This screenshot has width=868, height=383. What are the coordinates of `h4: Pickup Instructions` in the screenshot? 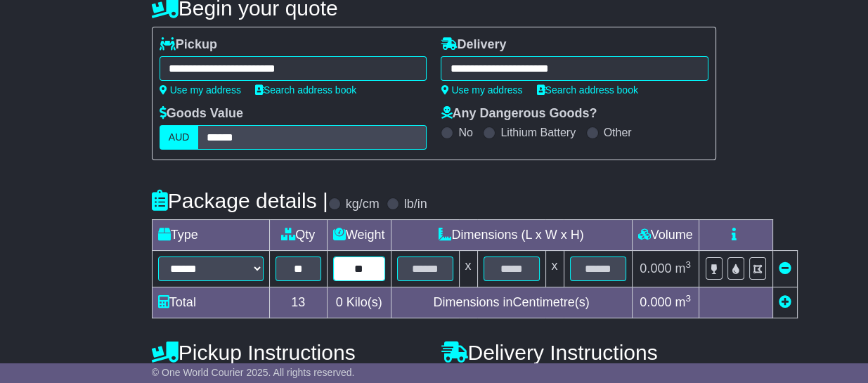 It's located at (290, 352).